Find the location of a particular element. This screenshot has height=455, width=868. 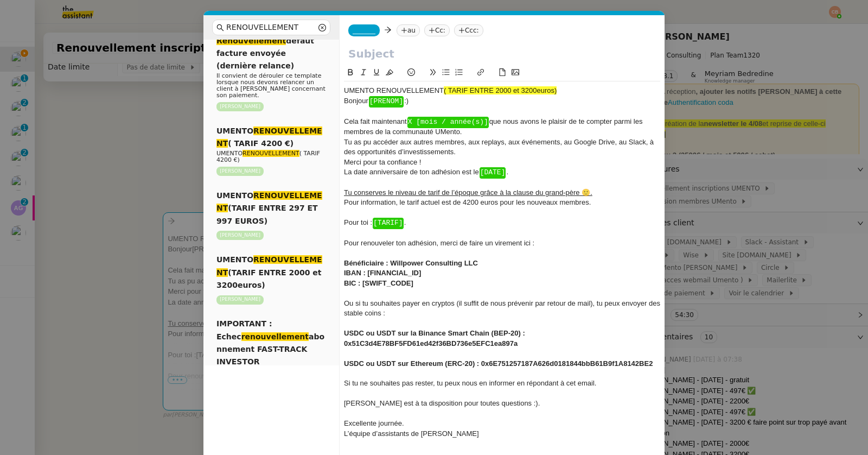

nz-tag: Ccc: is located at coordinates (469, 30).